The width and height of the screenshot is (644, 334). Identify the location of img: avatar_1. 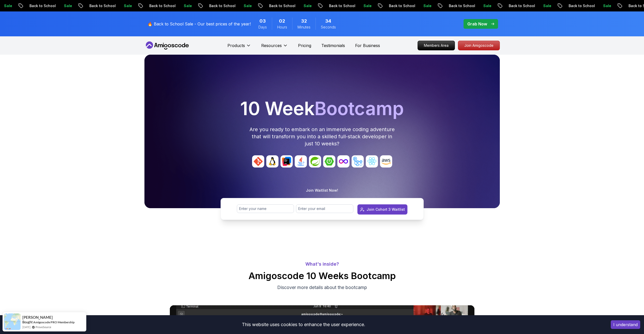
(273, 161).